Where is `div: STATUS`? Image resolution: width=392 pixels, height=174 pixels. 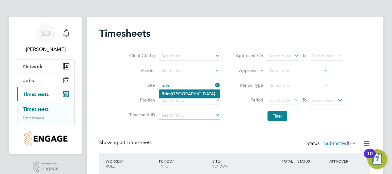 div: STATUS is located at coordinates (312, 161).